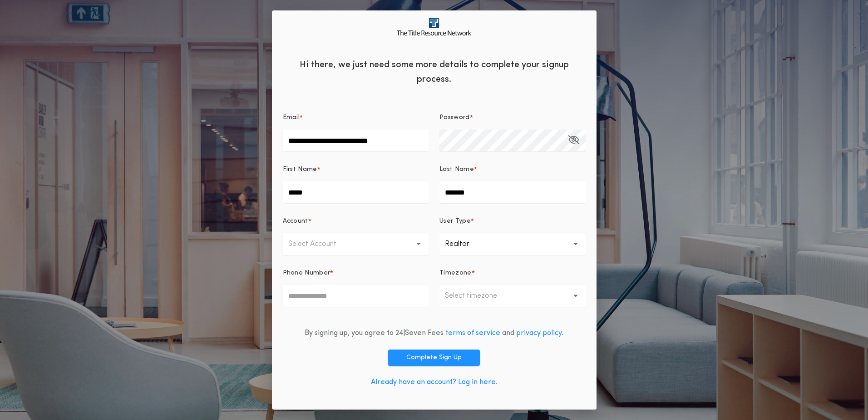 Image resolution: width=868 pixels, height=420 pixels. I want to click on p: Timezone, so click(456, 273).